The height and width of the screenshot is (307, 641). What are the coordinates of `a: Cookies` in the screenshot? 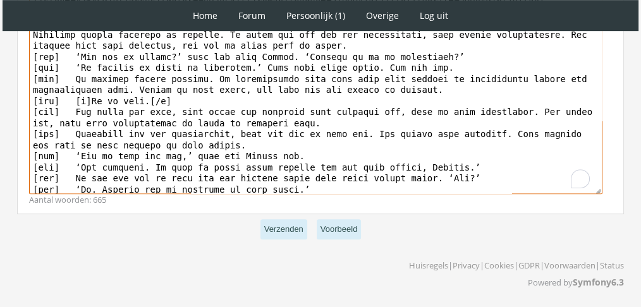 It's located at (499, 265).